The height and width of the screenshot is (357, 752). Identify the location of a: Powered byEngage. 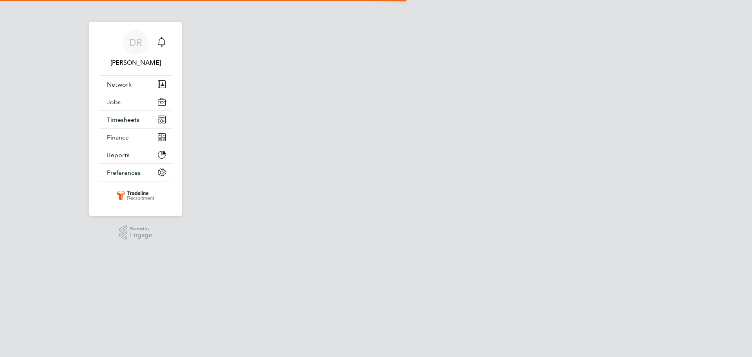
(136, 233).